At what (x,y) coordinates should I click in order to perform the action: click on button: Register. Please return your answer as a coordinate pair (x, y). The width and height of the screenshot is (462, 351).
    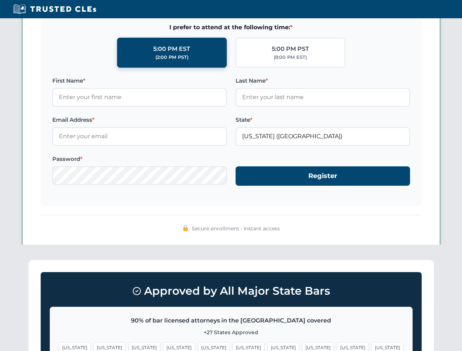
    Looking at the image, I should click on (323, 176).